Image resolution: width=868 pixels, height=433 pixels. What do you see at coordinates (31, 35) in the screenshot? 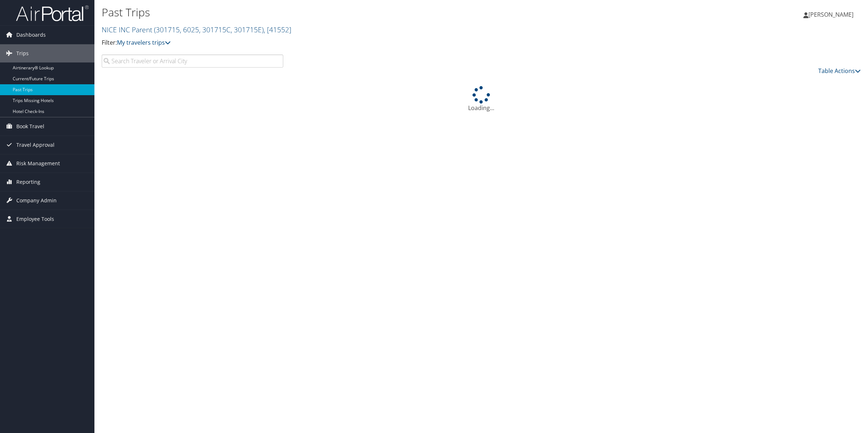
I see `span: Dashboards` at bounding box center [31, 35].